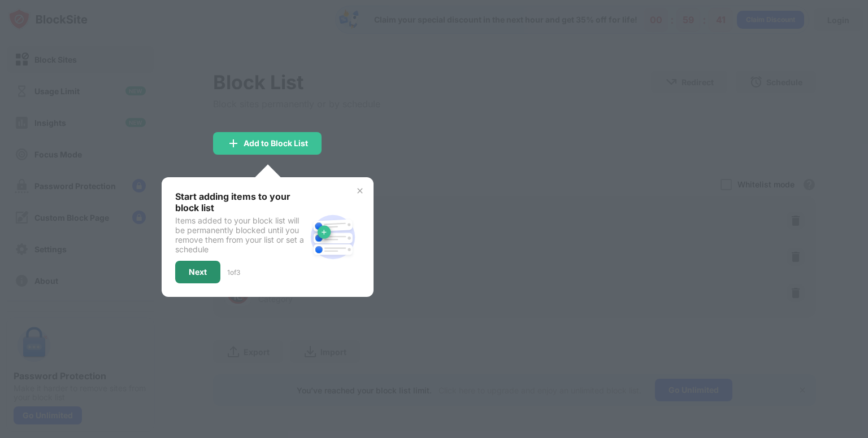  I want to click on img: block-site.svg, so click(333, 237).